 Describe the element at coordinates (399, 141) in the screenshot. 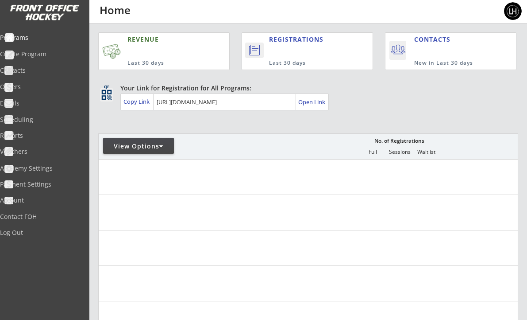

I see `div: No. of Registrations` at that location.